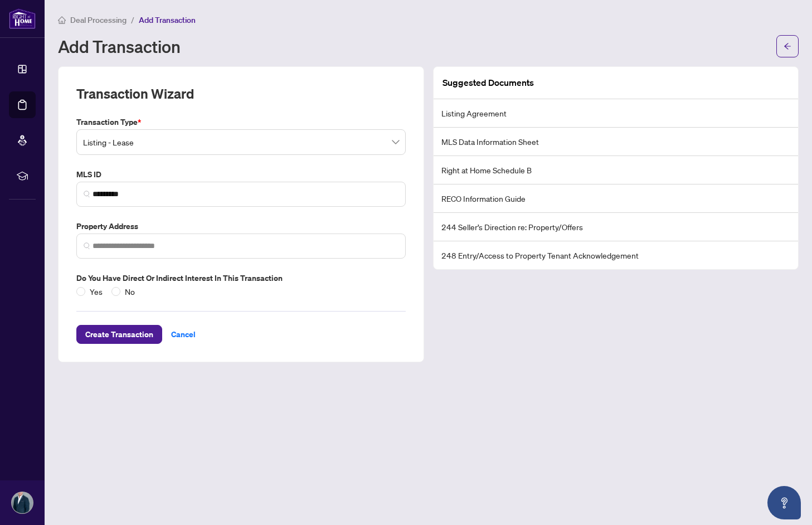 The height and width of the screenshot is (525, 812). Describe the element at coordinates (183, 335) in the screenshot. I see `span: Cancel` at that location.